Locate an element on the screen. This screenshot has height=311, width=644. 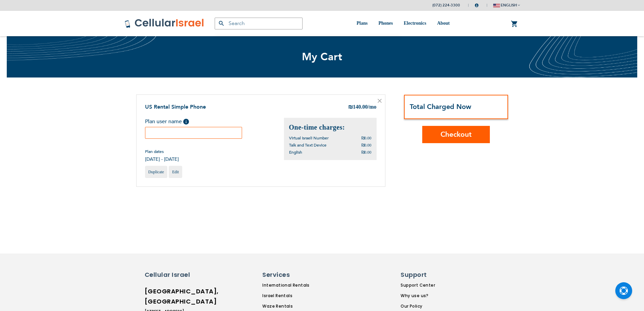
span: Plan dates is located at coordinates (162, 152).